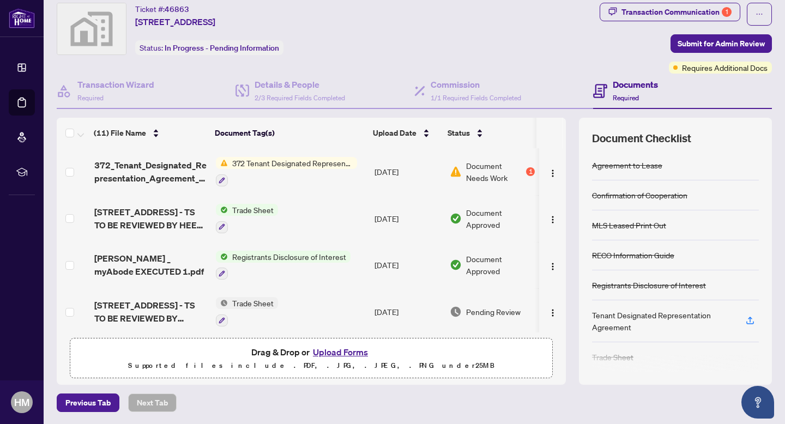 The width and height of the screenshot is (785, 424). I want to click on div: Trade Sheet, so click(613, 357).